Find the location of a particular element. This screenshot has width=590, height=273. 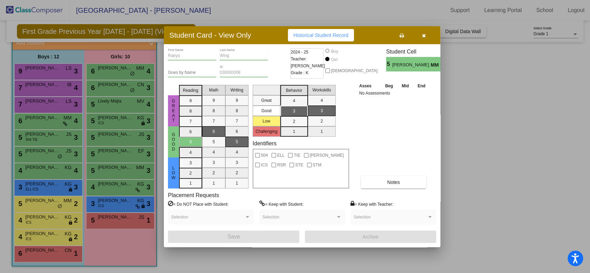

td: No Assessments is located at coordinates (394, 93).